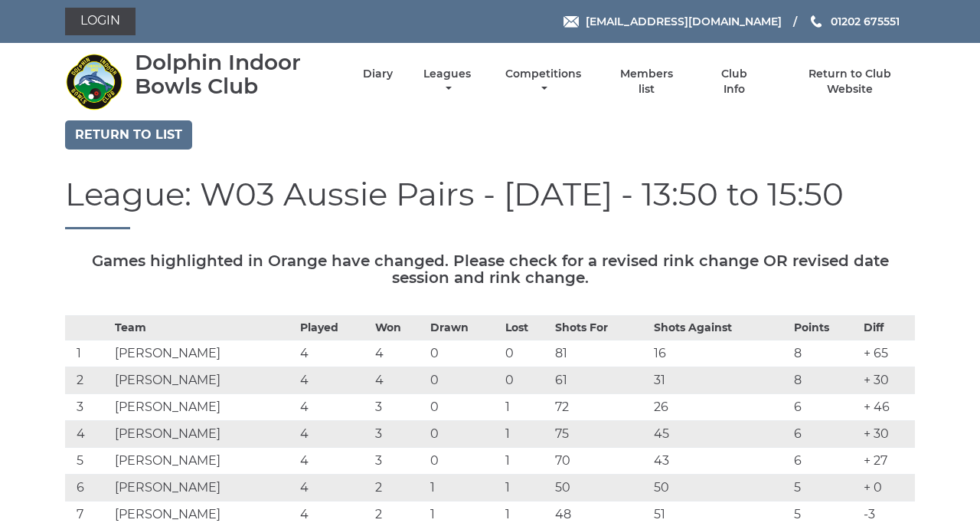  Describe the element at coordinates (888, 460) in the screenshot. I see `td: + 27` at that location.